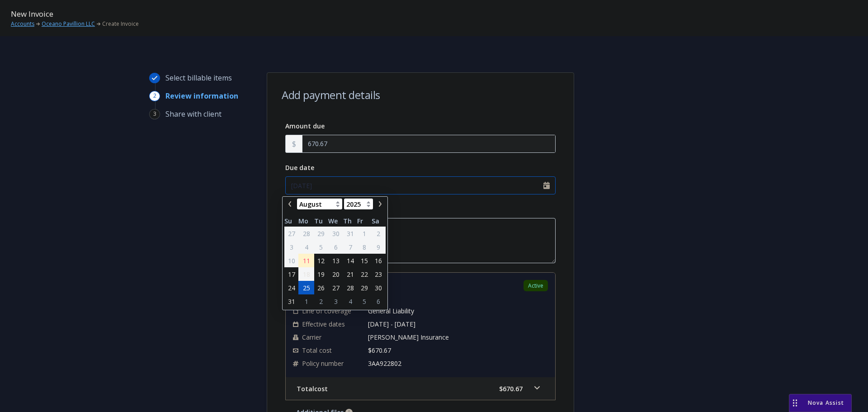 This screenshot has width=868, height=412. What do you see at coordinates (380, 204) in the screenshot?
I see `a: chevronRight` at bounding box center [380, 204].